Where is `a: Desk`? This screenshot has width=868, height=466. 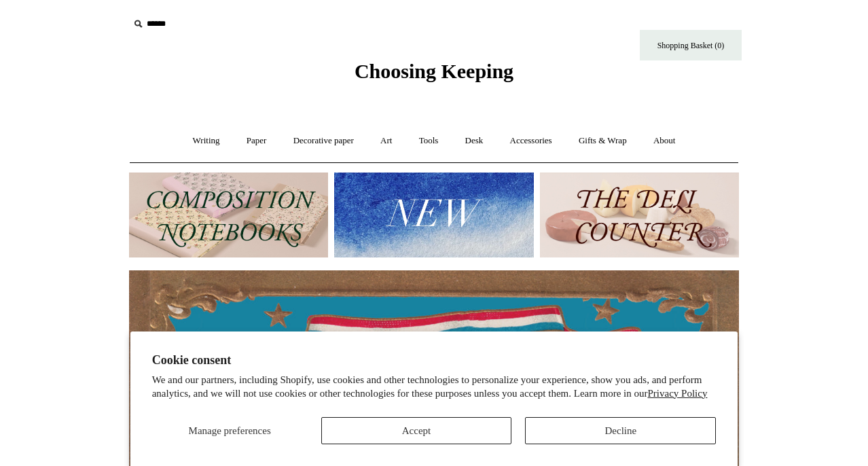
a: Desk is located at coordinates (474, 140).